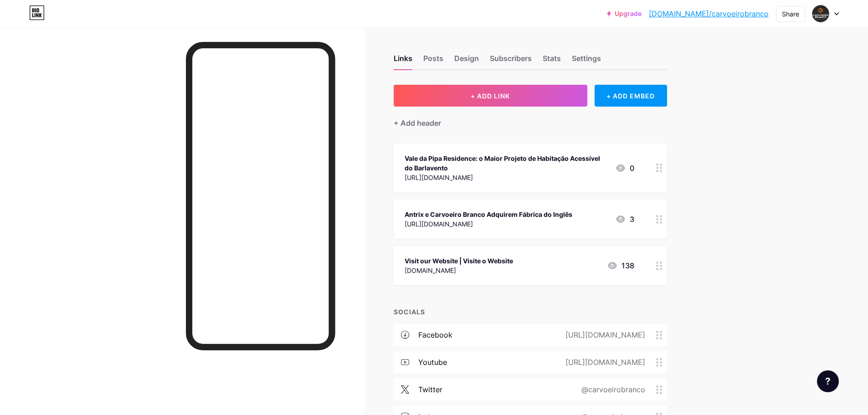  What do you see at coordinates (511, 61) in the screenshot?
I see `div: Subscribers` at bounding box center [511, 61].